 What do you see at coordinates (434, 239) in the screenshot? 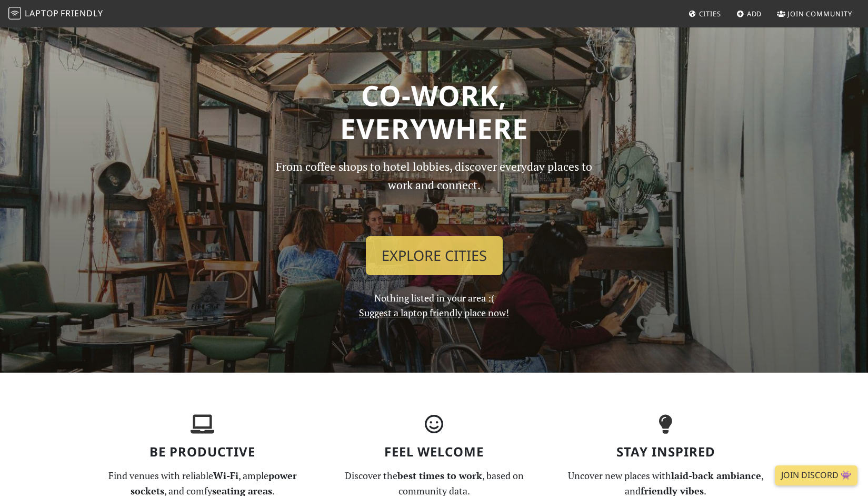
I see `div: Nothing listed in your area :(` at bounding box center [434, 239].